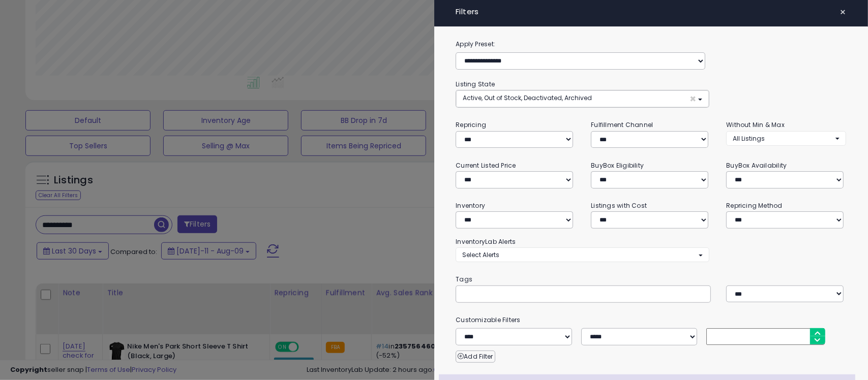  I want to click on small: BuyBox Eligibility, so click(617, 165).